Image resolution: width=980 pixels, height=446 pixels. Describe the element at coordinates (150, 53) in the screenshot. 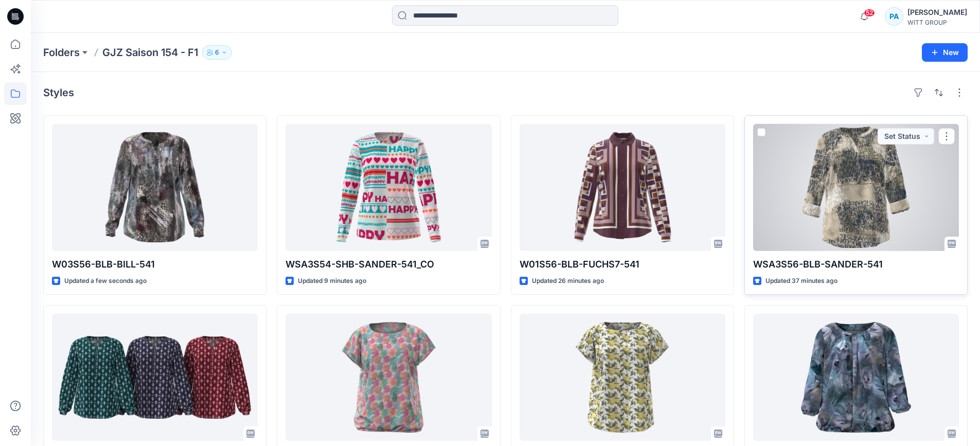

I see `p: GJZ Saison 154 - F1` at that location.